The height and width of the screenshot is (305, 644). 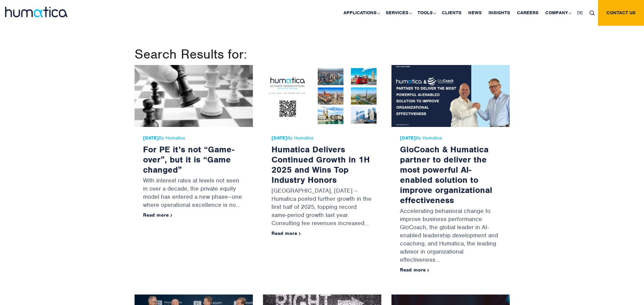 I want to click on a: Humatica Delivers Continued Growth in 1H 2025 and Wins Top Industry Honors, so click(x=320, y=165).